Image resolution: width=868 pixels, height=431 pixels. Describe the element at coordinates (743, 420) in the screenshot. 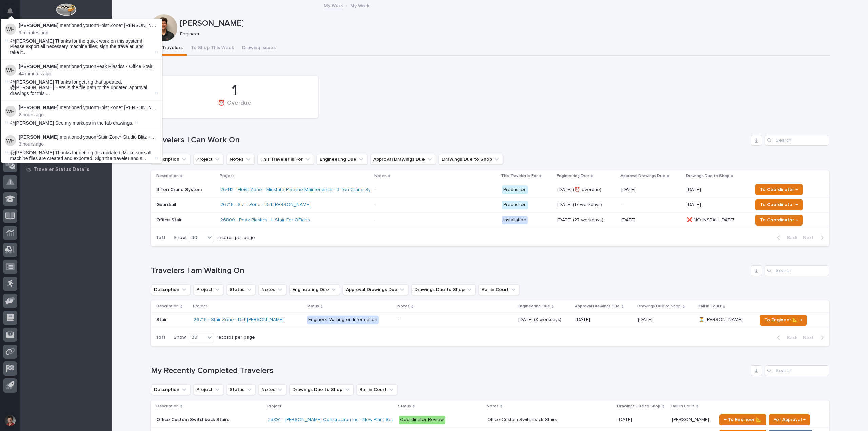

I see `button: ← To Engineer 📐` at that location.